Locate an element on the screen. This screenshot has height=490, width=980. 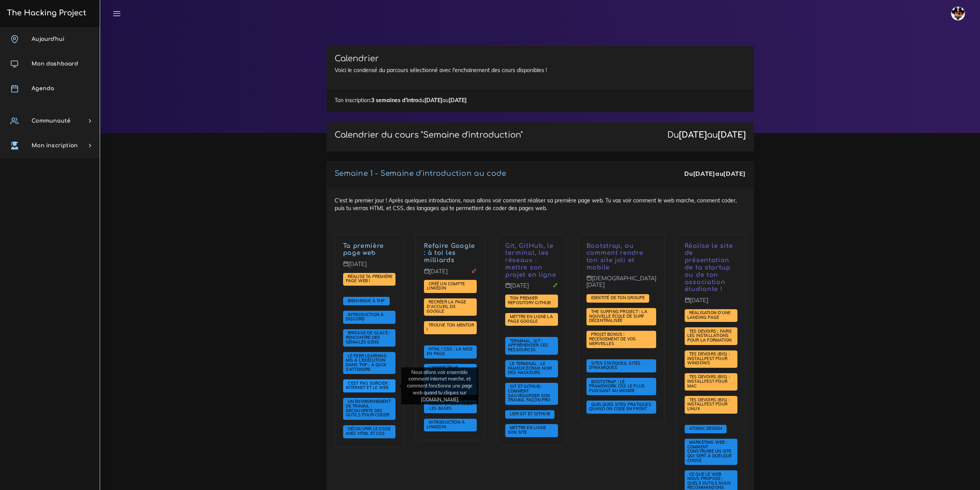
span: Tes devoirs (bis) : Installfest pour Linux is located at coordinates (708, 403).